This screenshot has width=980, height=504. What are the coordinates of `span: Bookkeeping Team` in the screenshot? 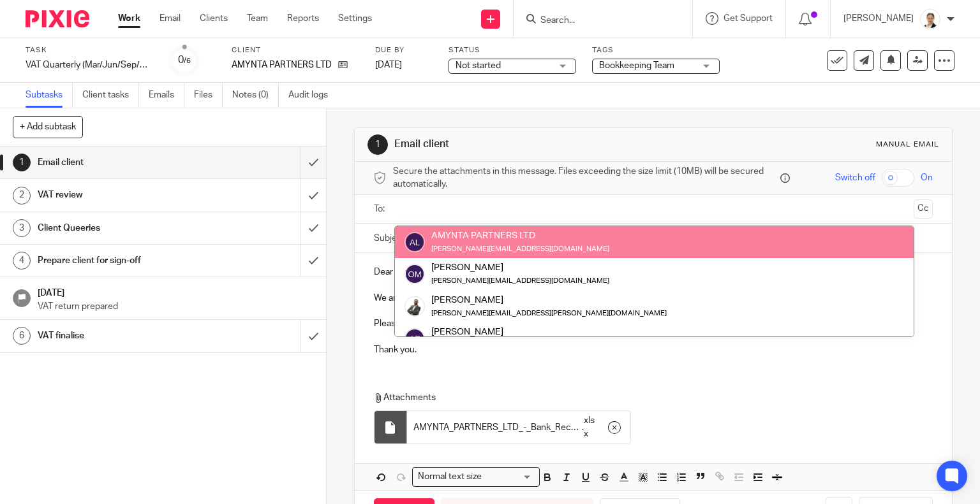 It's located at (637, 66).